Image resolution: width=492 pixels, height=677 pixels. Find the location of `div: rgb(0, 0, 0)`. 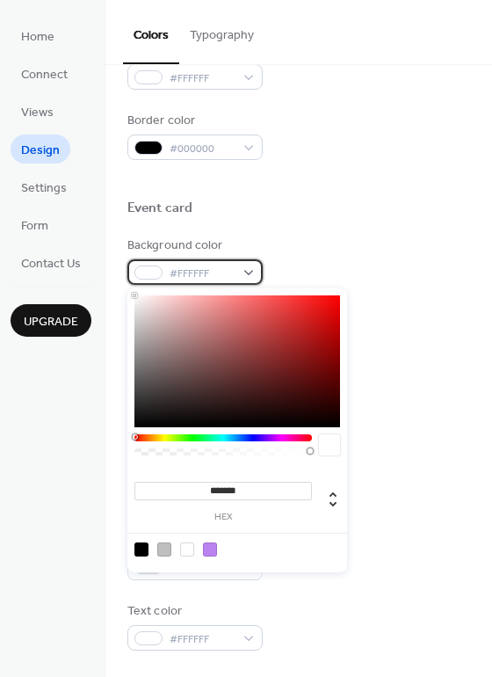

div: rgb(0, 0, 0) is located at coordinates (141, 549).